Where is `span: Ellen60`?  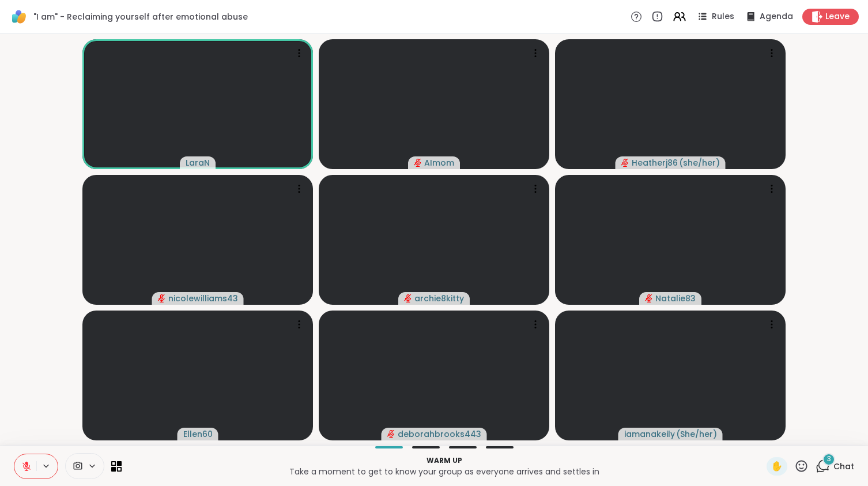 span: Ellen60 is located at coordinates (198, 434).